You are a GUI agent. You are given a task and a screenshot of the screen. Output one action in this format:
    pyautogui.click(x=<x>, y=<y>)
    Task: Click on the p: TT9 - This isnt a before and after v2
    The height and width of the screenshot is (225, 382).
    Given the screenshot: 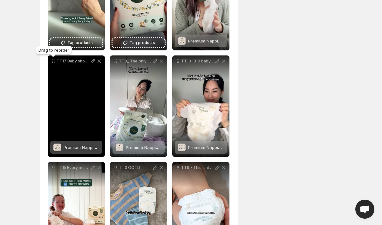 What is the action you would take?
    pyautogui.click(x=197, y=168)
    